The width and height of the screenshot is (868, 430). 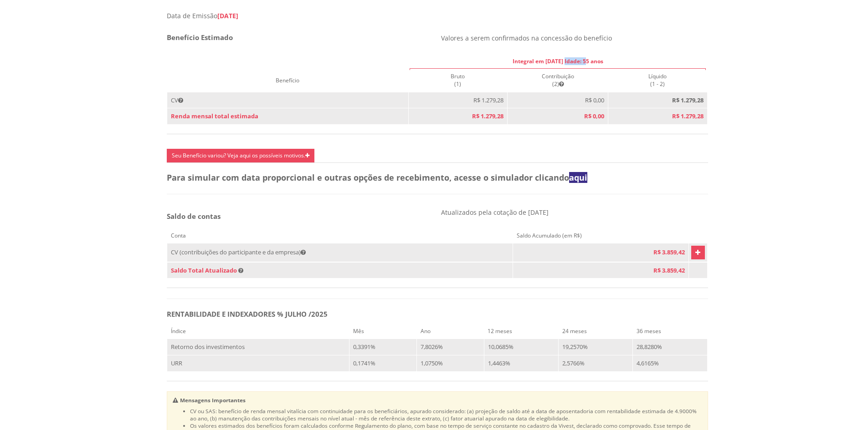 What do you see at coordinates (438, 314) in the screenshot?
I see `h5: RENTABILIDADE E INDEXADORES % JULHO /2025` at bounding box center [438, 314].